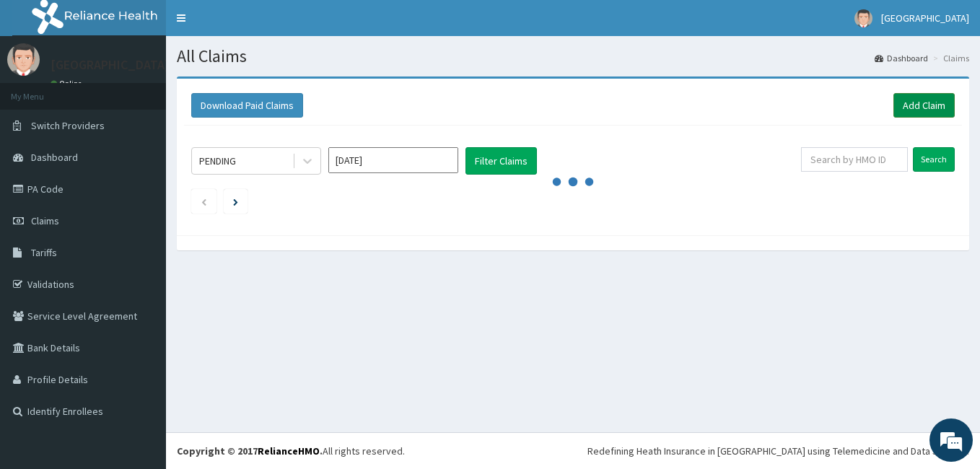  Describe the element at coordinates (204, 201) in the screenshot. I see `a: Previous page` at that location.